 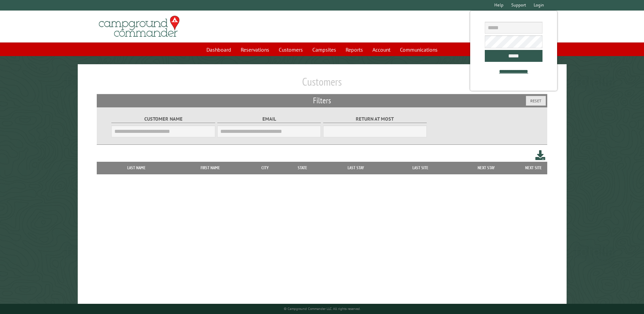 I want to click on th: Next Stay, so click(x=486, y=168).